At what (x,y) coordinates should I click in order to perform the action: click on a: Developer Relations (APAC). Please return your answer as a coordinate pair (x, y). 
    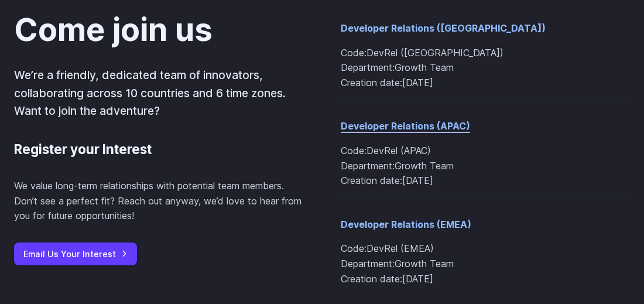
    Looking at the image, I should click on (405, 126).